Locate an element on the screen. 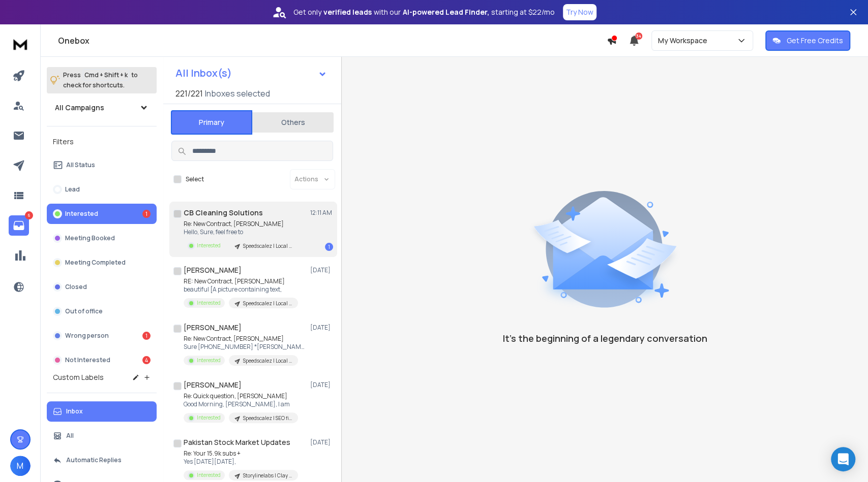  a: 6 is located at coordinates (19, 226).